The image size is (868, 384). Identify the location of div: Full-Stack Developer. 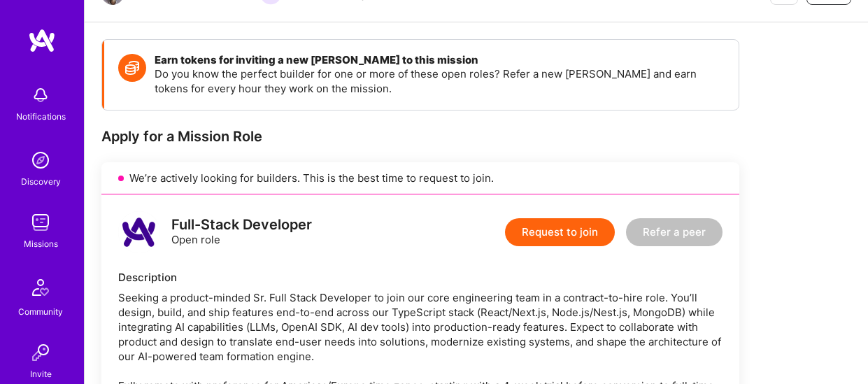
(242, 224).